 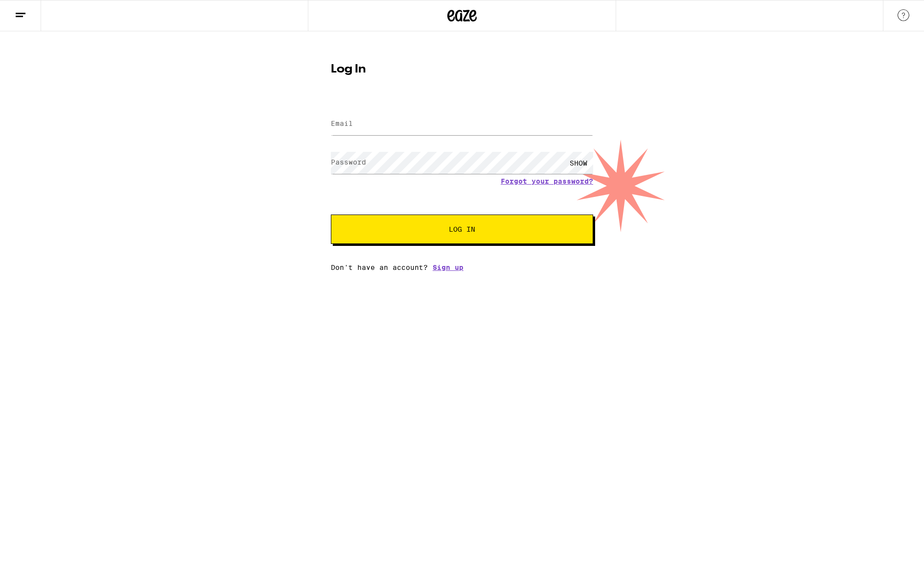 What do you see at coordinates (462, 229) in the screenshot?
I see `span: Log In` at bounding box center [462, 229].